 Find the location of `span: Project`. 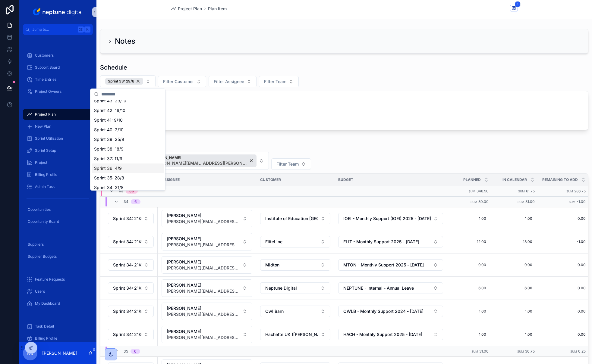

span: Project is located at coordinates (41, 163).